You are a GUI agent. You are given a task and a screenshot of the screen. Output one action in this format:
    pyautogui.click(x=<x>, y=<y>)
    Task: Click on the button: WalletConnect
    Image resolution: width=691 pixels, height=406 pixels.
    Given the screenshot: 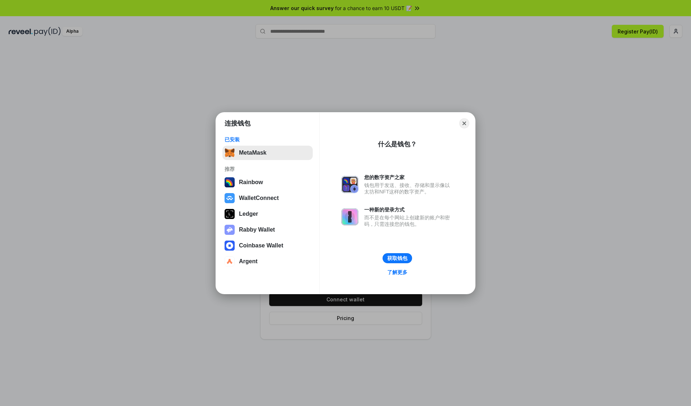 What is the action you would take?
    pyautogui.click(x=267, y=198)
    